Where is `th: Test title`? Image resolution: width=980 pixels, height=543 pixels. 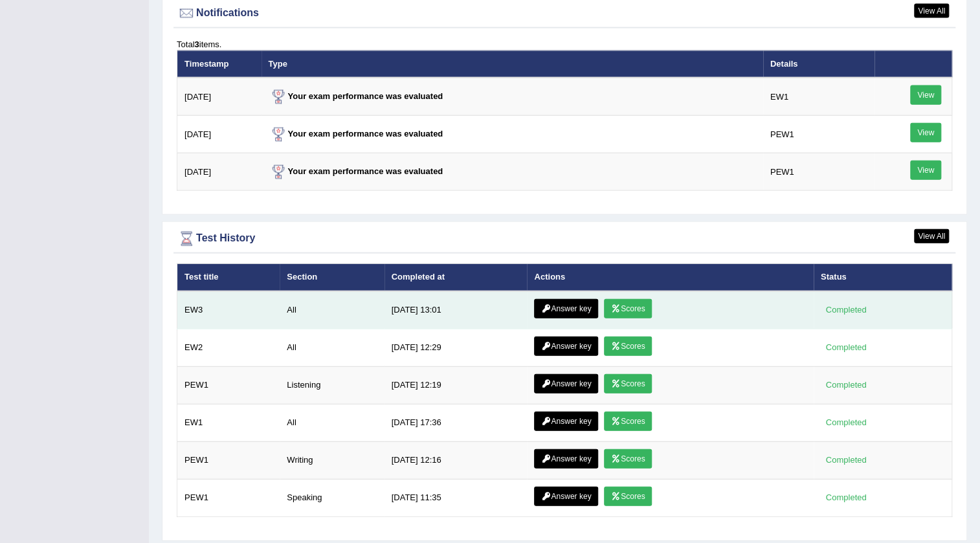
th: Test title is located at coordinates (228, 277).